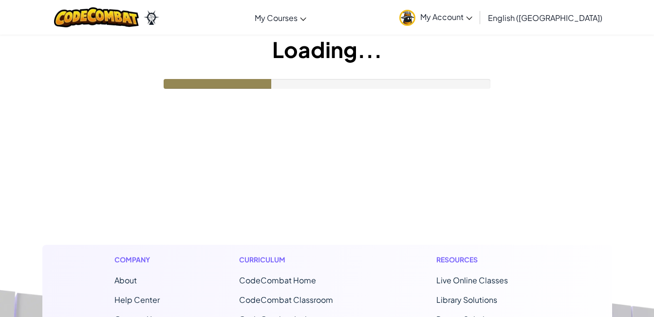 The image size is (654, 317). Describe the element at coordinates (126, 280) in the screenshot. I see `a: About` at that location.